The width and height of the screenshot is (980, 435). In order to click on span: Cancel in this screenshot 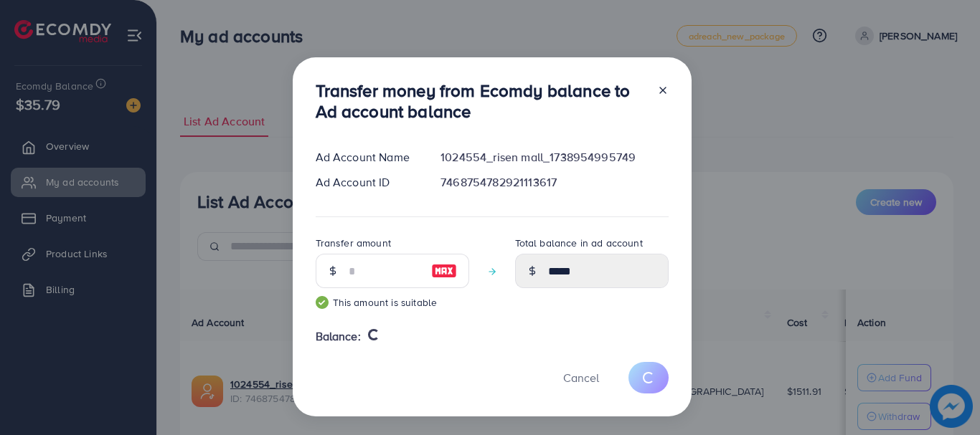, I will do `click(581, 378)`.